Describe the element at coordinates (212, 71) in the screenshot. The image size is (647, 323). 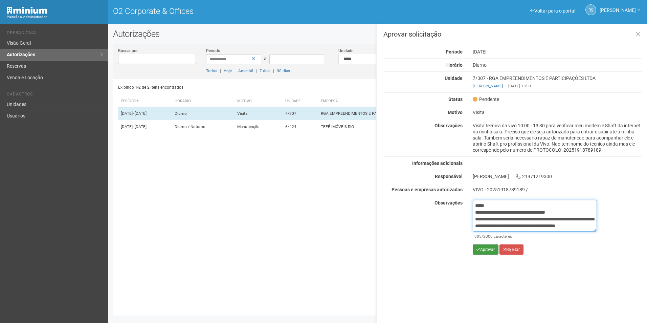
I see `a: Todos` at that location.